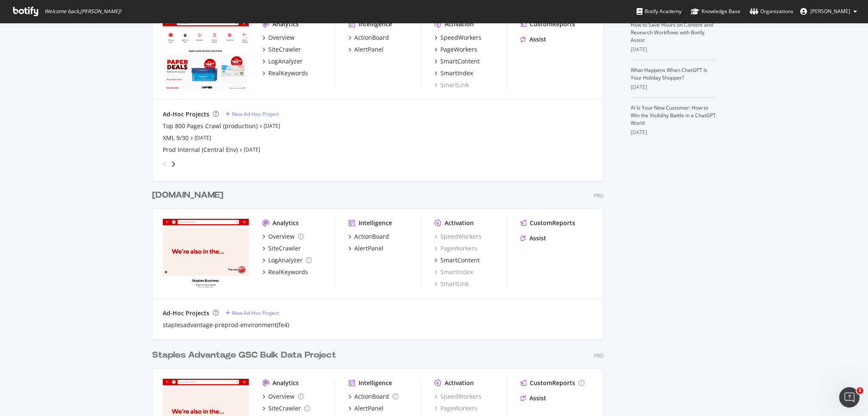 This screenshot has width=868, height=416. Describe the element at coordinates (831, 11) in the screenshot. I see `span: Jeffrey Iwanicki` at that location.